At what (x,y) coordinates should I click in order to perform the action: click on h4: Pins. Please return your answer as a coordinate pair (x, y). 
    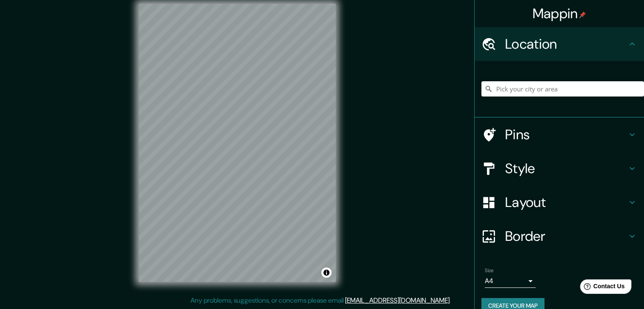
    Looking at the image, I should click on (566, 135).